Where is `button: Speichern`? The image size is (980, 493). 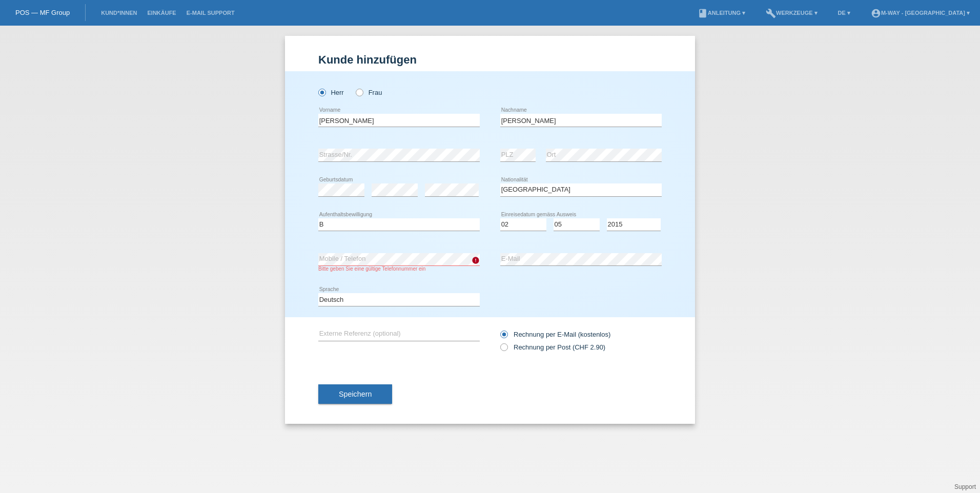 button: Speichern is located at coordinates (355, 394).